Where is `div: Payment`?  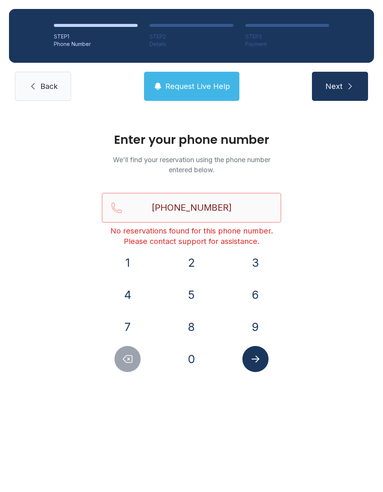
div: Payment is located at coordinates (287, 44).